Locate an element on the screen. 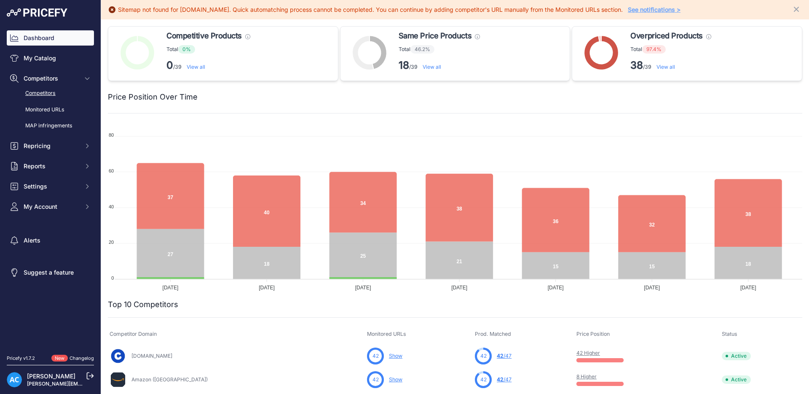 This screenshot has height=394, width=809. h2: Top 10 Competitors is located at coordinates (143, 304).